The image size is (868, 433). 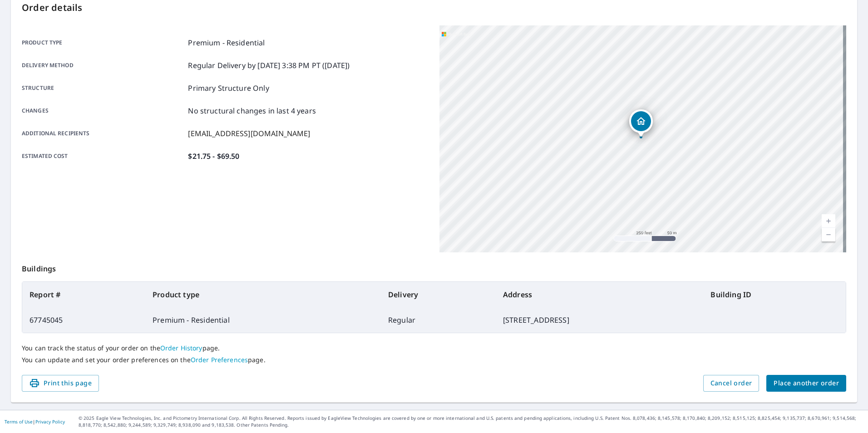 What do you see at coordinates (220, 359) in the screenshot?
I see `a: Order Preferences` at bounding box center [220, 359].